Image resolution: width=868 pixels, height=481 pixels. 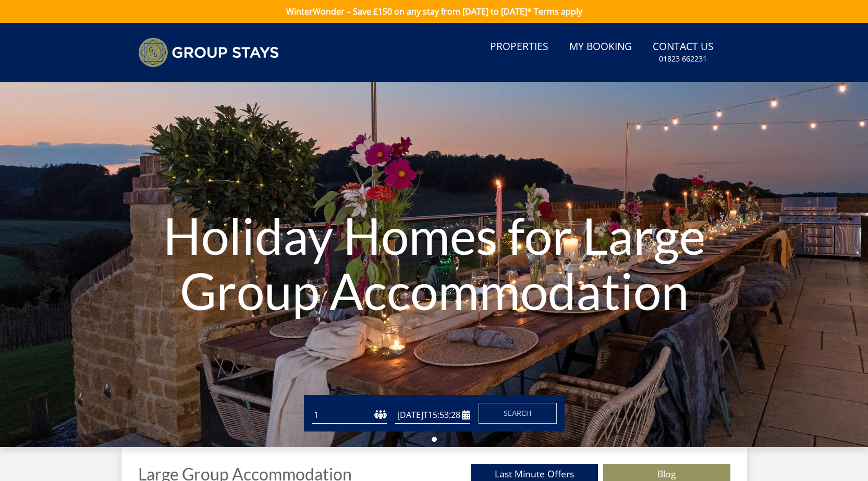 I want to click on span: Search, so click(x=518, y=413).